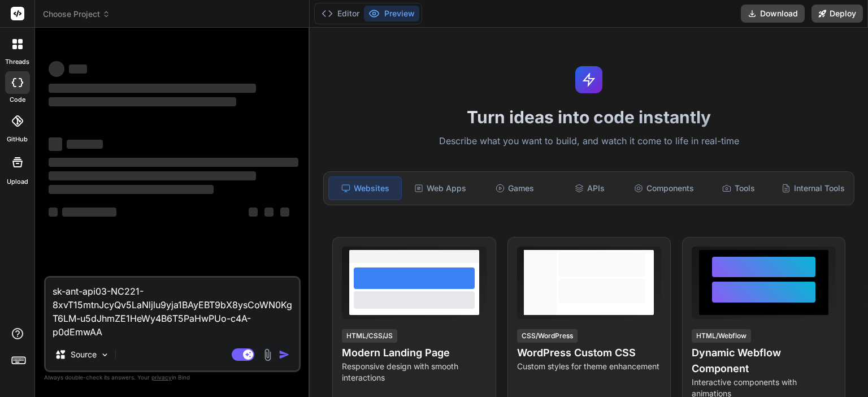 Image resolution: width=868 pixels, height=397 pixels. What do you see at coordinates (664, 188) in the screenshot?
I see `div: Components` at bounding box center [664, 188].